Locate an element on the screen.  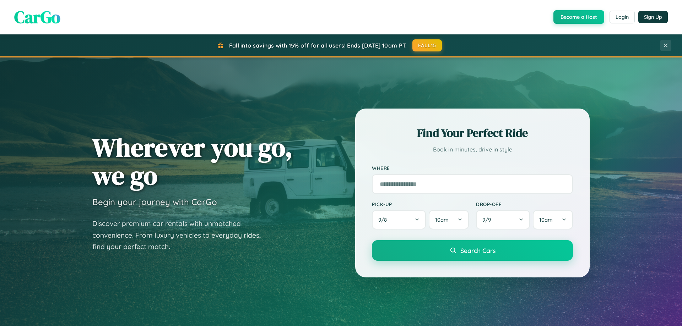
span: 9 / 9 is located at coordinates (488, 220).